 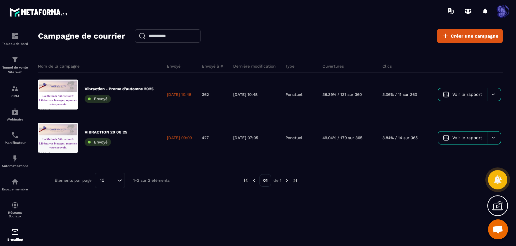 What do you see at coordinates (205, 95) in the screenshot?
I see `p: 362` at bounding box center [205, 95].